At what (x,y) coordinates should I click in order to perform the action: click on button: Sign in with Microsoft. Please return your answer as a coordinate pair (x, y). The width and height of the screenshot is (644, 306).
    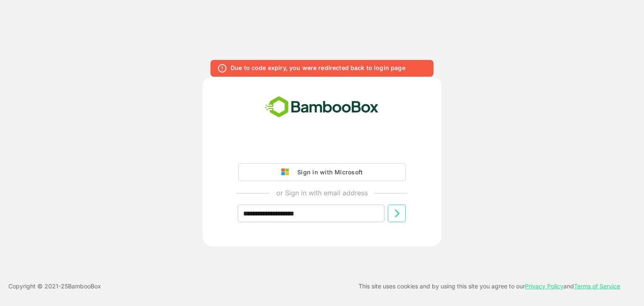
    Looking at the image, I should click on (322, 172).